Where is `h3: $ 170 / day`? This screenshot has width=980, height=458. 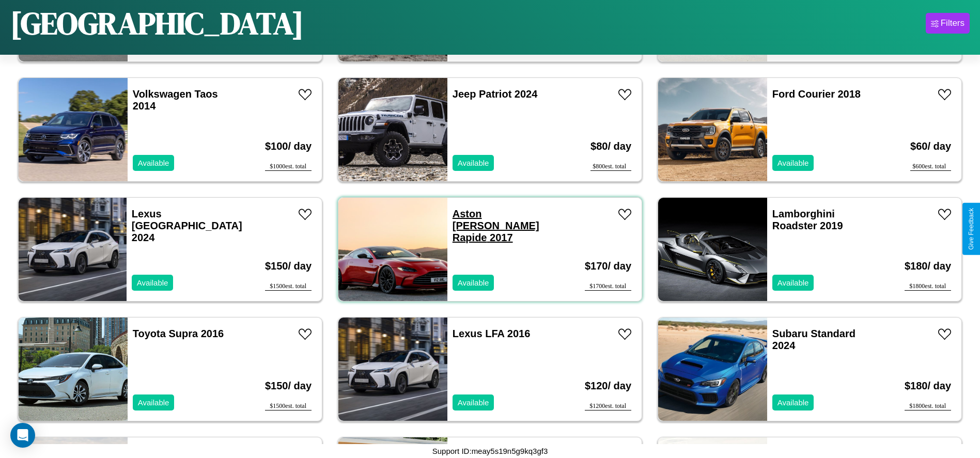
h3: $ 170 / day is located at coordinates (608, 266).